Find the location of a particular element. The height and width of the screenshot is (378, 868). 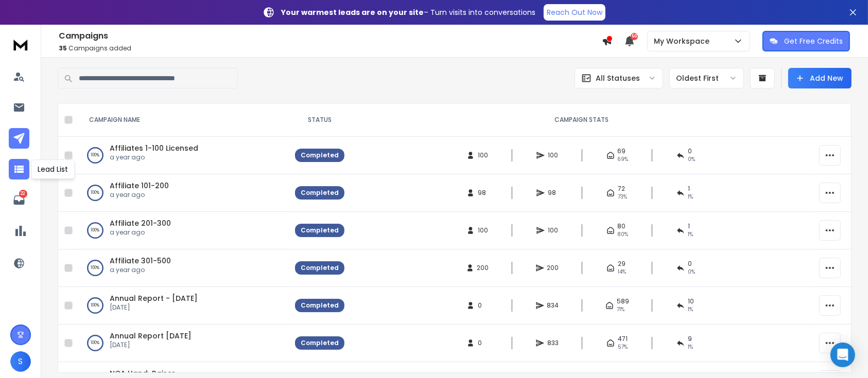

td: 100%Affiliates 1-100 Licenseda year ago is located at coordinates (183, 155).